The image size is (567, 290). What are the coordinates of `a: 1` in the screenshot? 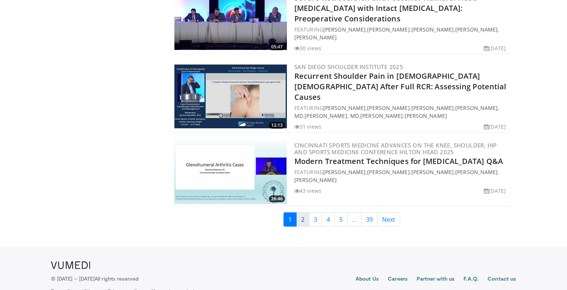 It's located at (290, 219).